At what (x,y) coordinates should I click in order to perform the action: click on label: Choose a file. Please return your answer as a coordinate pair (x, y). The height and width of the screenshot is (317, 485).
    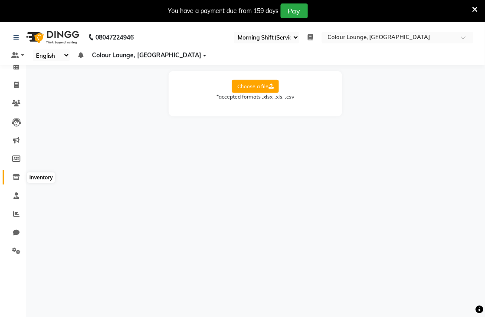
    Looking at the image, I should click on (255, 86).